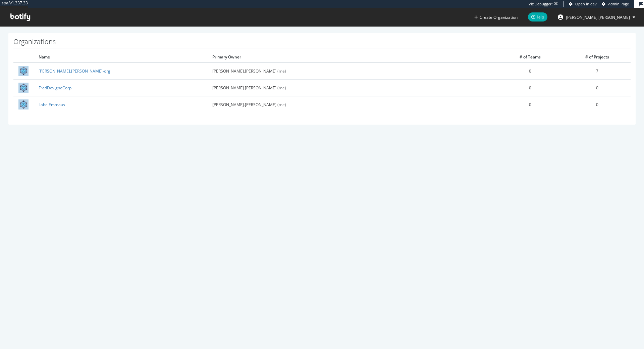 Image resolution: width=644 pixels, height=349 pixels. I want to click on span: Help, so click(538, 17).